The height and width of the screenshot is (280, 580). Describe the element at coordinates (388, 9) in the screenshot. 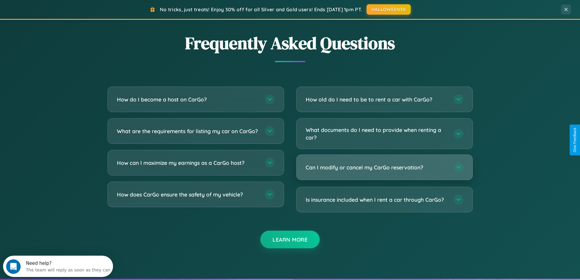

I see `button: HALLOWEEN30` at that location.